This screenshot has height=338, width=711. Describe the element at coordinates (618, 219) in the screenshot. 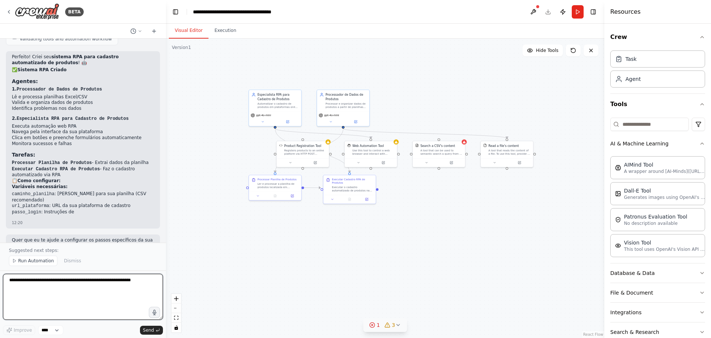

I see `img: PatronusEvalTool` at that location.